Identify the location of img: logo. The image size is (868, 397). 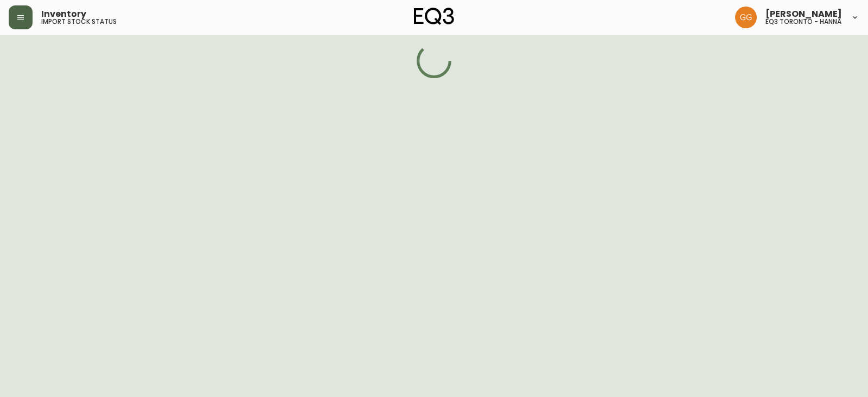
(434, 16).